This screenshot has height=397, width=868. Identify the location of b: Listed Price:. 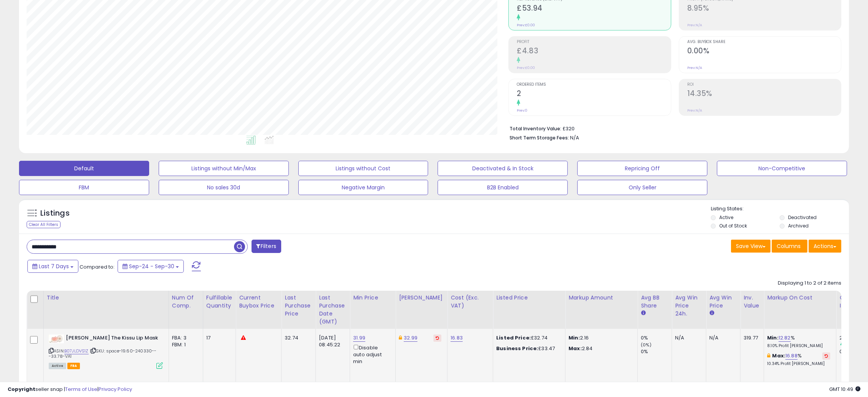
(514, 338).